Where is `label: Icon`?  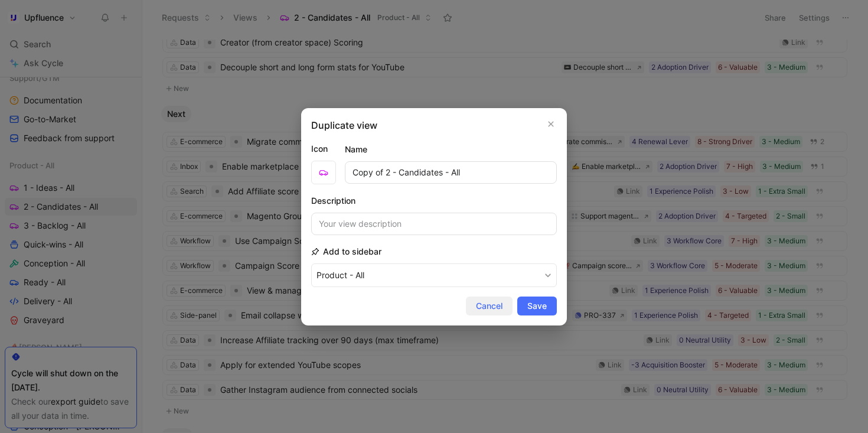
label: Icon is located at coordinates (323, 149).